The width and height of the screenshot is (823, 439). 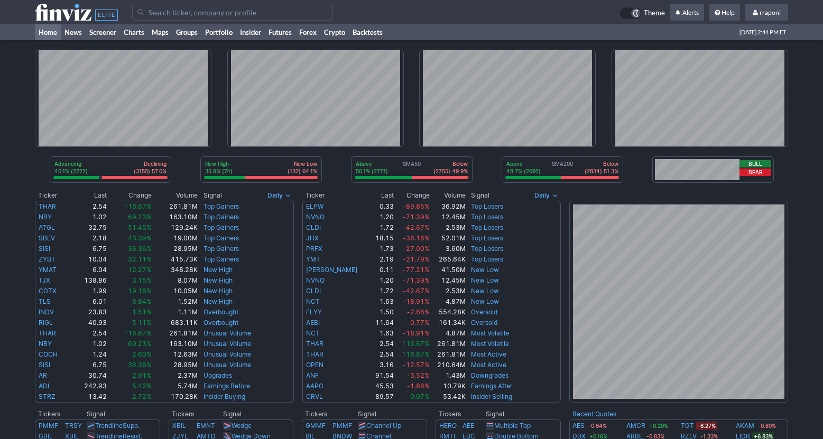 I want to click on a: NBY, so click(x=45, y=217).